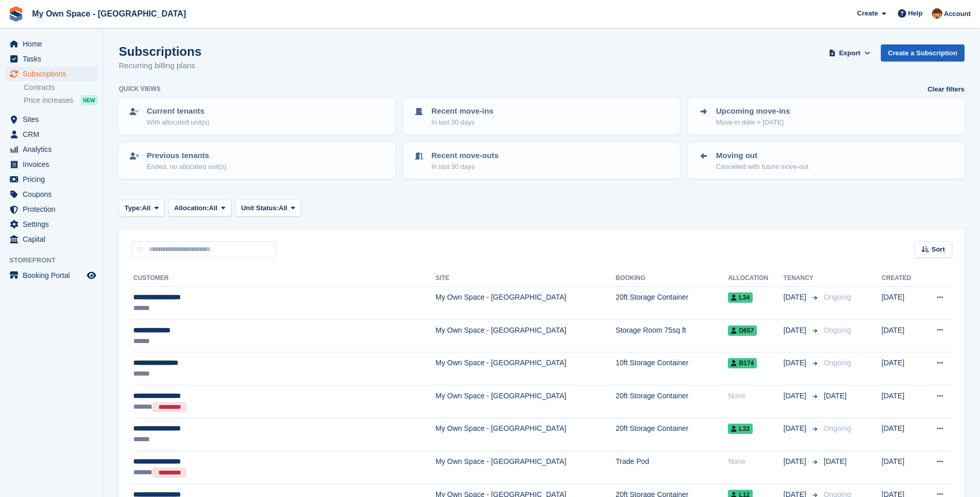 This screenshot has width=980, height=497. Describe the element at coordinates (160, 51) in the screenshot. I see `h1: Subscriptions` at that location.